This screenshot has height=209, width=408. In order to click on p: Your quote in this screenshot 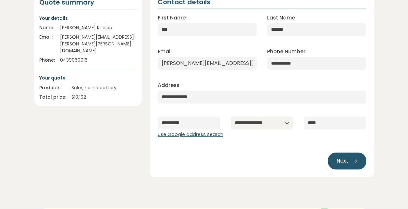, I will do `click(88, 78)`.